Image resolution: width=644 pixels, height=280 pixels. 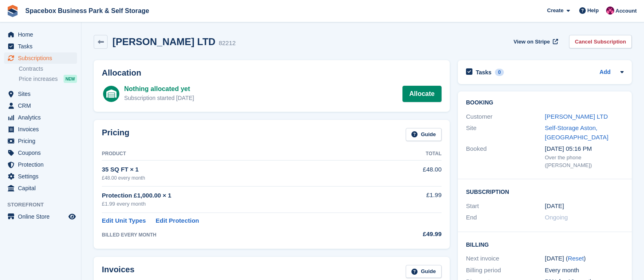 I want to click on a: Spacebox Business Park & Self Storage, so click(x=87, y=10).